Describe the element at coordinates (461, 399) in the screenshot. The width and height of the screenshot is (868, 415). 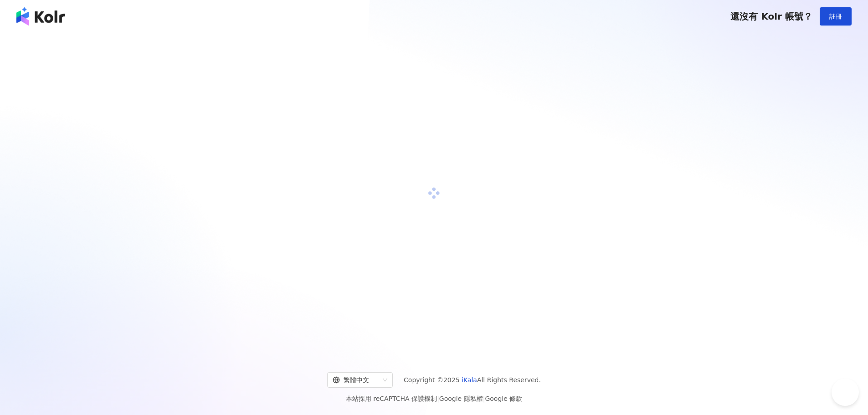
I see `a: Google 隱私權` at that location.